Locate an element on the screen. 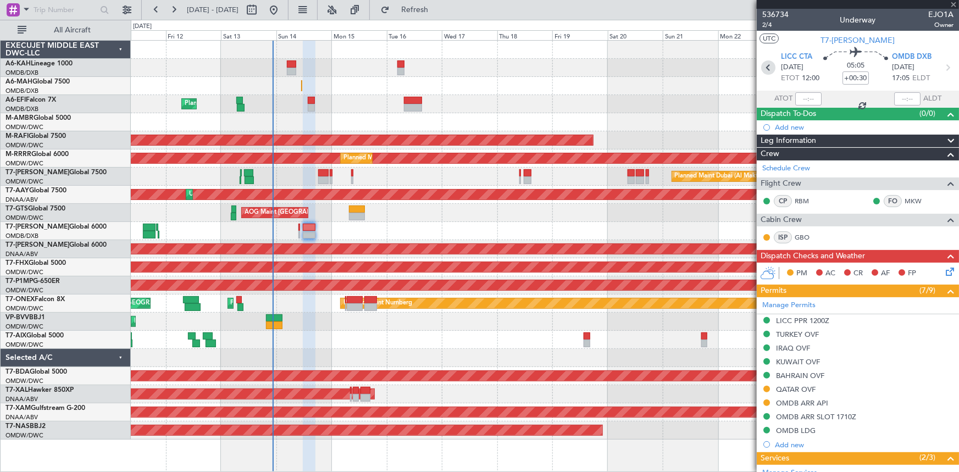 This screenshot has width=959, height=472. div: Tue 16 is located at coordinates (414, 35).